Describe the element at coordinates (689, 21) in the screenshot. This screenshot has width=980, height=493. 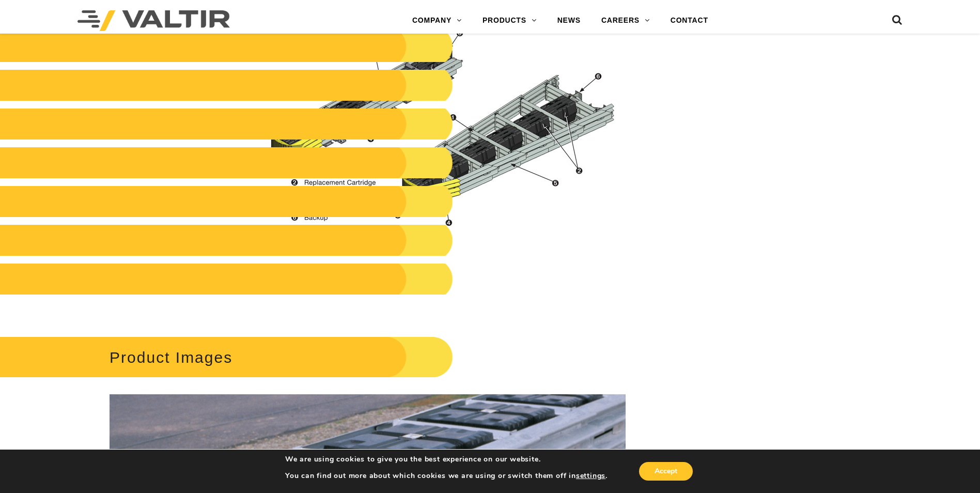
I see `a: CONTACT` at that location.